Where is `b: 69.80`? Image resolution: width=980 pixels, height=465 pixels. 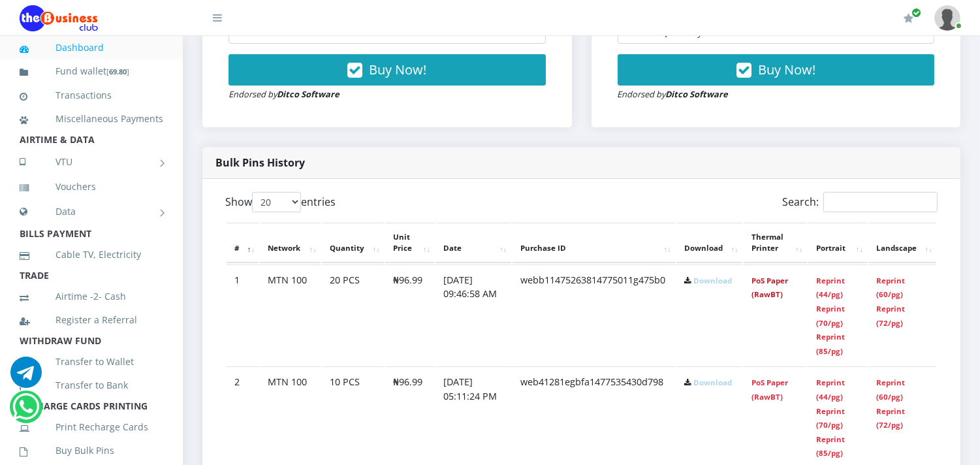 b: 69.80 is located at coordinates (117, 71).